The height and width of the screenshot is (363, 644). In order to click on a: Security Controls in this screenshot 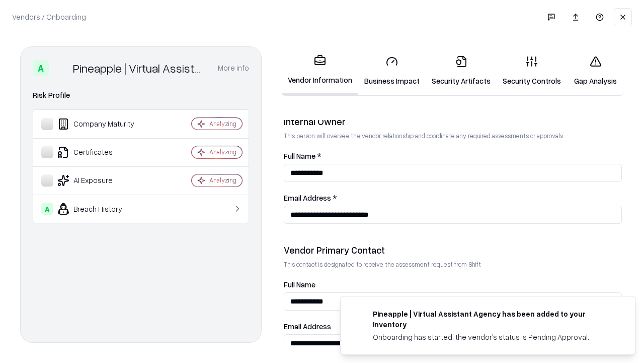, I will do `click(532, 71)`.